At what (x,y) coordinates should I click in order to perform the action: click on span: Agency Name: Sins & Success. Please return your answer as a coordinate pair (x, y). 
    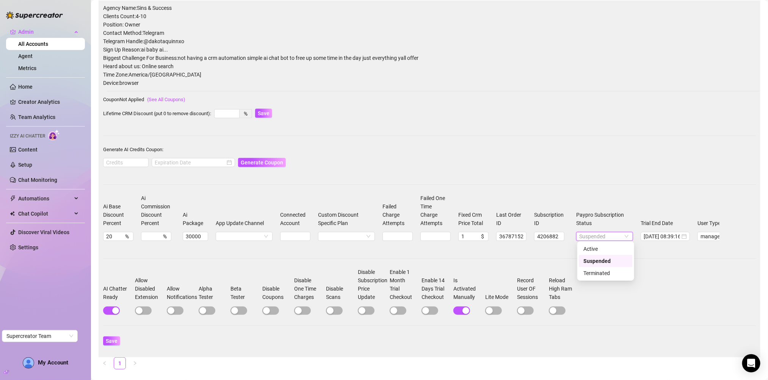
    Looking at the image, I should click on (430, 8).